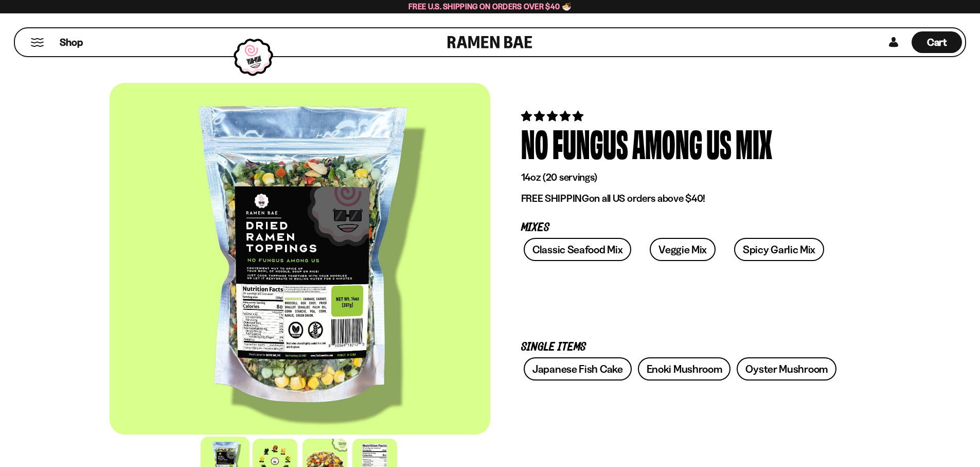 This screenshot has height=467, width=980. I want to click on p: Mixes, so click(680, 227).